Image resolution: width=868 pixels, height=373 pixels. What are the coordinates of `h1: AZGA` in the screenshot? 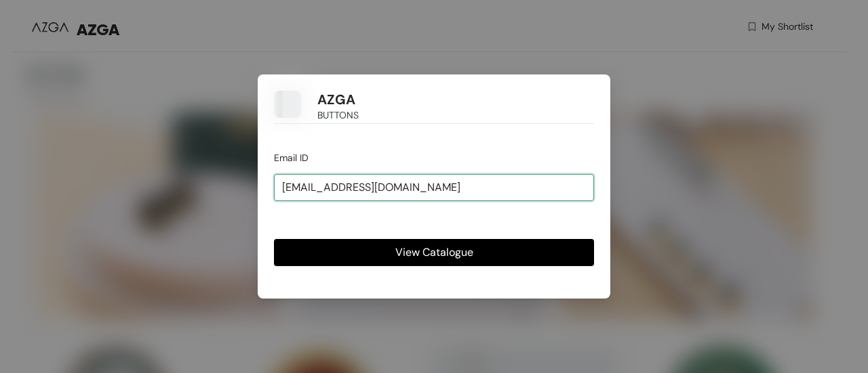 It's located at (336, 100).